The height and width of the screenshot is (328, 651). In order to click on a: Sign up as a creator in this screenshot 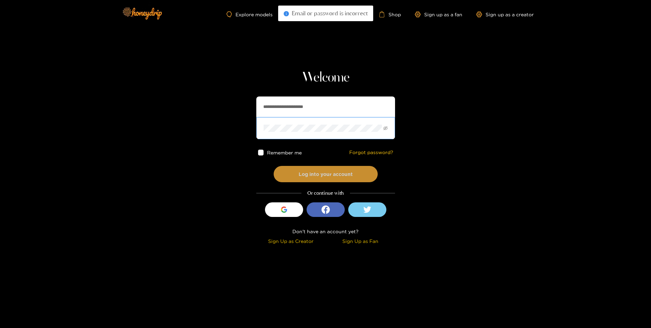, I will do `click(505, 14)`.